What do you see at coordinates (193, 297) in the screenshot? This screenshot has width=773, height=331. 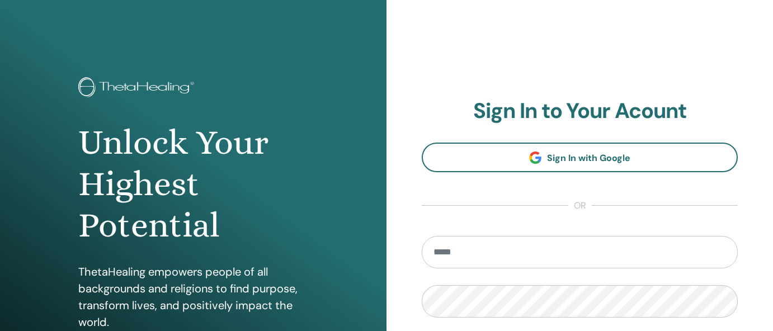 I see `p: ThetaHealing empowers people of all backgrounds and religions to find purpose, transform lives, a...` at bounding box center [193, 297].